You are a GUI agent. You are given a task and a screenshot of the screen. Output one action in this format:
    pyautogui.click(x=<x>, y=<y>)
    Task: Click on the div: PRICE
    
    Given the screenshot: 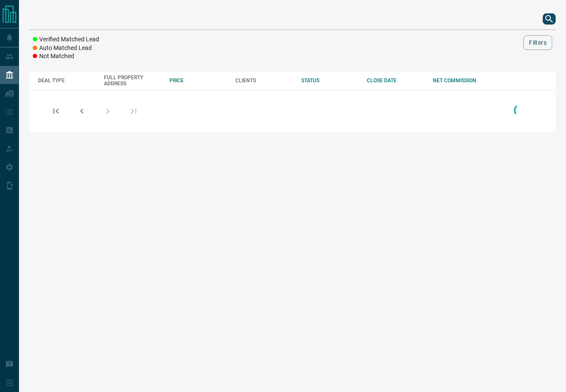 What is the action you would take?
    pyautogui.click(x=198, y=81)
    